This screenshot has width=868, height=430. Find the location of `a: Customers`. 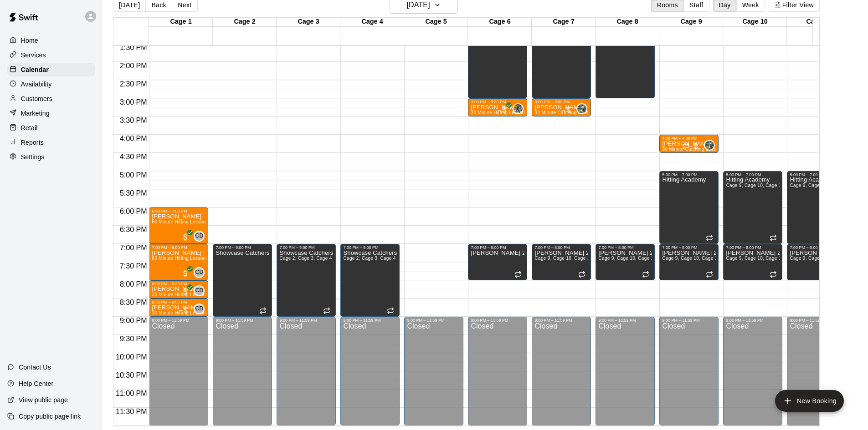

a: Customers is located at coordinates (51, 99).